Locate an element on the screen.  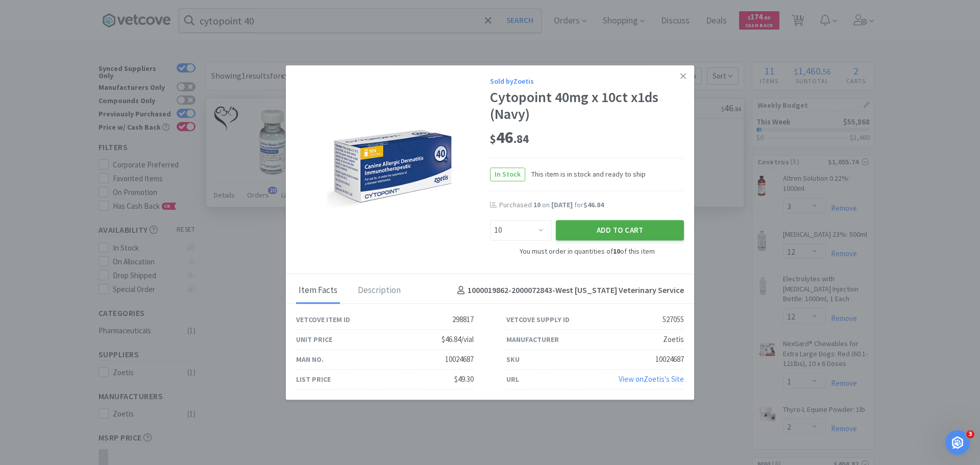
strong: 10 is located at coordinates (617, 252).